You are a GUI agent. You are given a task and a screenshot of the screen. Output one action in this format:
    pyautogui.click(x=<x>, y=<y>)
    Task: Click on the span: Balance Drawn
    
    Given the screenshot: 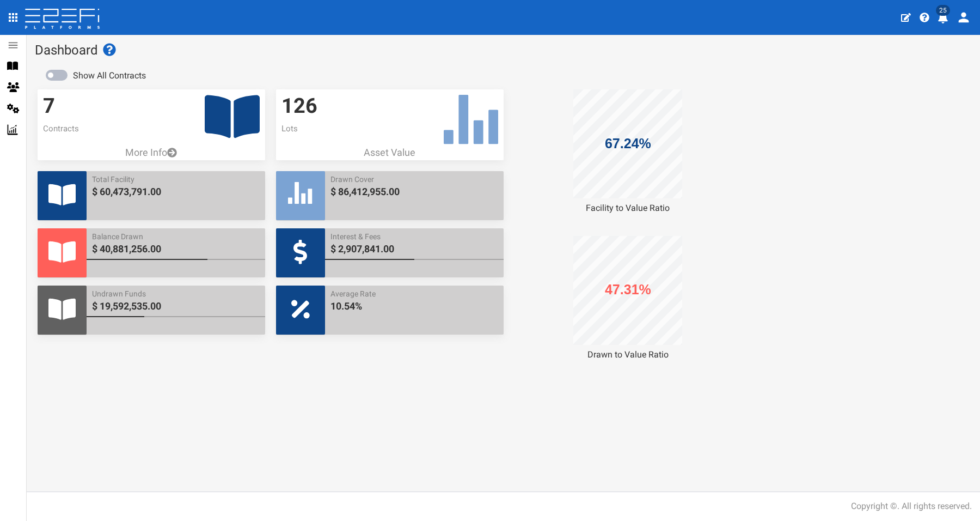 What is the action you would take?
    pyautogui.click(x=176, y=237)
    